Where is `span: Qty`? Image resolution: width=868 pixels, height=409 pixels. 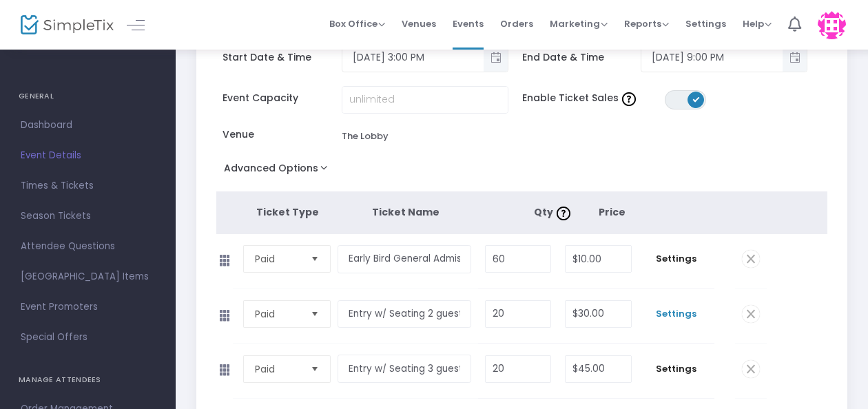 span: Qty is located at coordinates (554, 212).